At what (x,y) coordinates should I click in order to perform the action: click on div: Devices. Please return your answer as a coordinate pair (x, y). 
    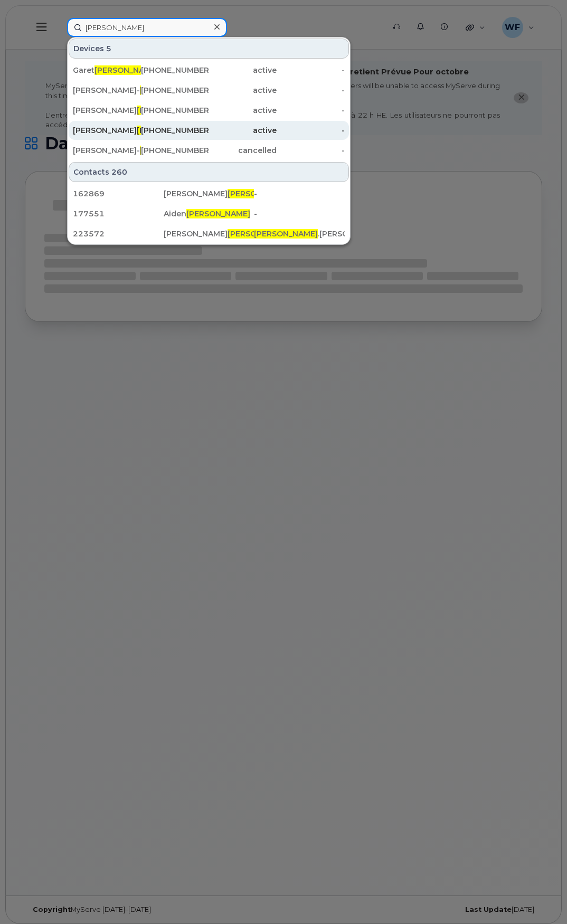
    Looking at the image, I should click on (209, 49).